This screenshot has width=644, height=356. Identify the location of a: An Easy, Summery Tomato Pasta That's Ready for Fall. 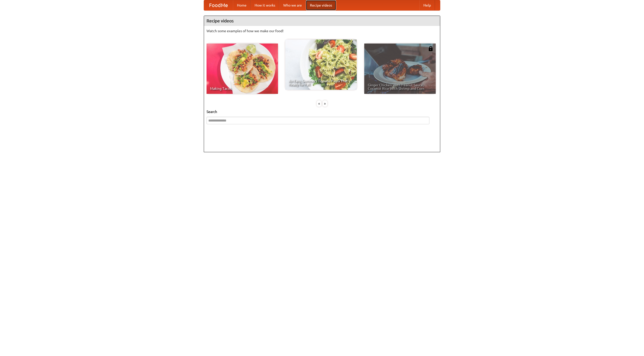
(321, 64).